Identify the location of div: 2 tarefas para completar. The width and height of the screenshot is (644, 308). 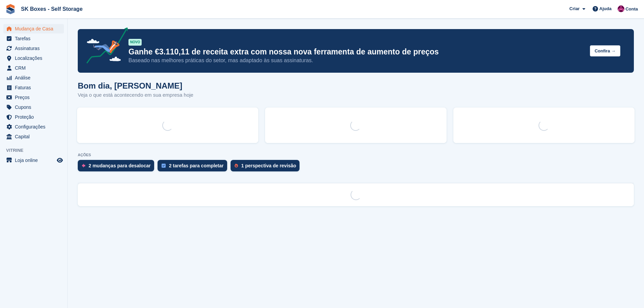
(196, 166).